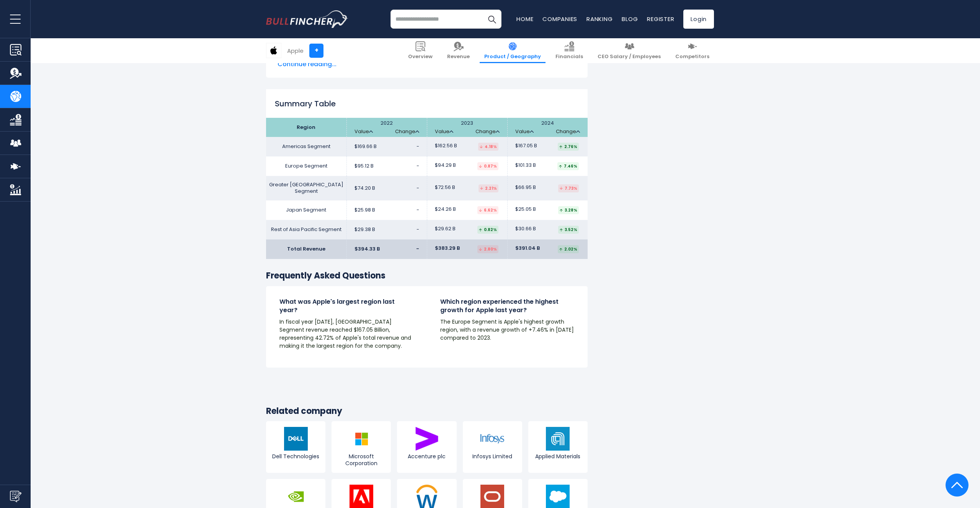  What do you see at coordinates (445, 229) in the screenshot?
I see `span: $29.62 B` at bounding box center [445, 229].